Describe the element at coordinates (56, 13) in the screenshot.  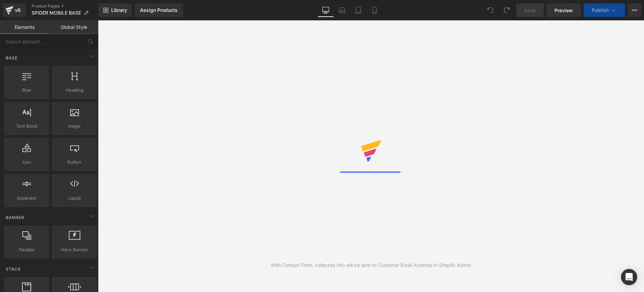
I see `span: SPIDER MOBILE BASE` at that location.